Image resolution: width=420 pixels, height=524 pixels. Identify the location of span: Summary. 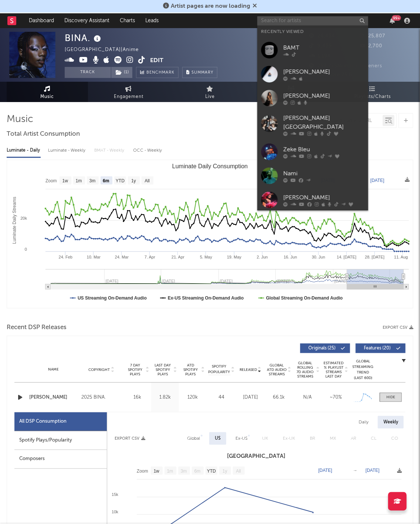
(202, 72).